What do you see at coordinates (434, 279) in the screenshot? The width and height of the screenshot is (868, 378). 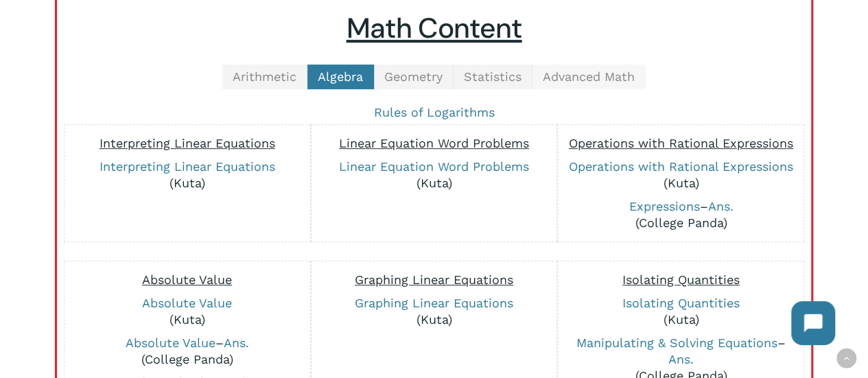 I see `span: Graphing Linear Equations` at bounding box center [434, 279].